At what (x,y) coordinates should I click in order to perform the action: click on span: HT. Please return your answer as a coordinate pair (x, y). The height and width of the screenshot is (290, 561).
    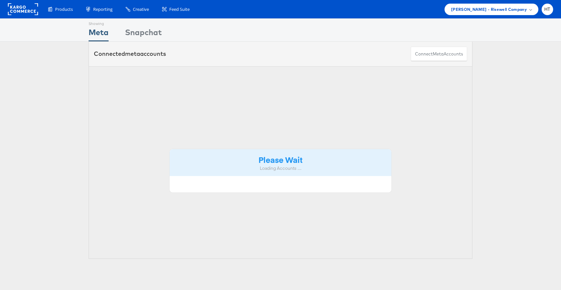
    Looking at the image, I should click on (547, 9).